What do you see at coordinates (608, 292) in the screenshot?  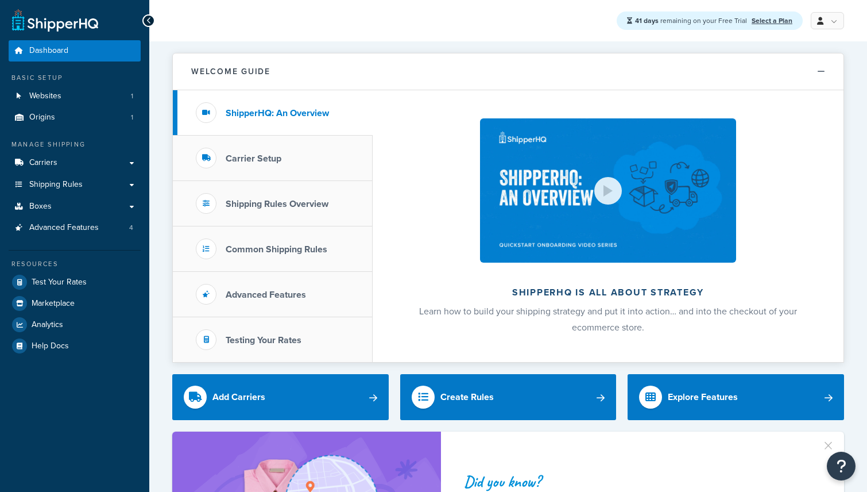 I see `h2: ShipperHQ is all about strategy` at bounding box center [608, 292].